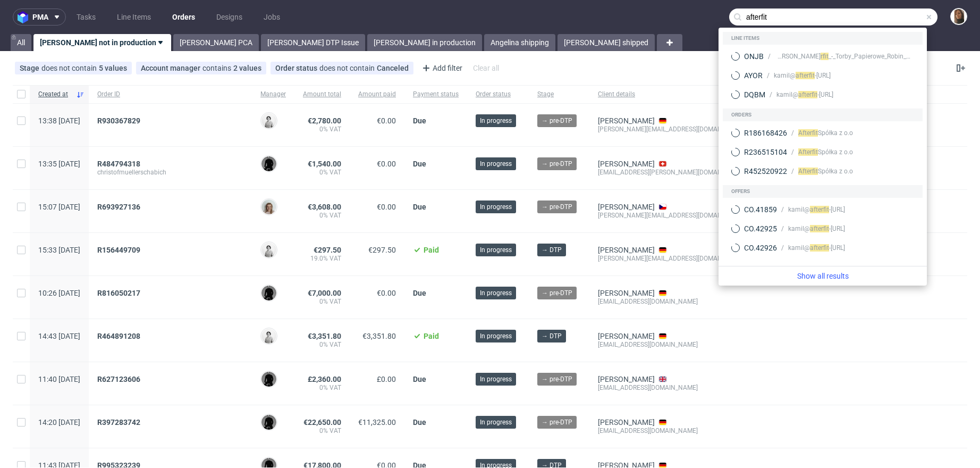 The height and width of the screenshot is (468, 980). I want to click on div: _-_Torby_Papierowe_Robin_Food__ONJB, so click(867, 57).